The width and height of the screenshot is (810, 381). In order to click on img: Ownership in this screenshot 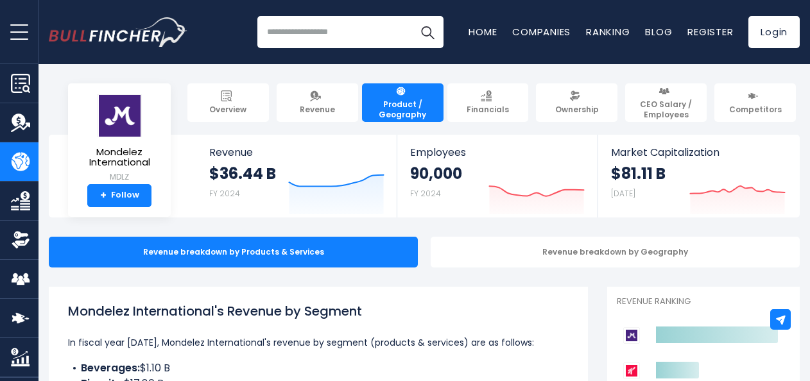, I will do `click(21, 240)`.